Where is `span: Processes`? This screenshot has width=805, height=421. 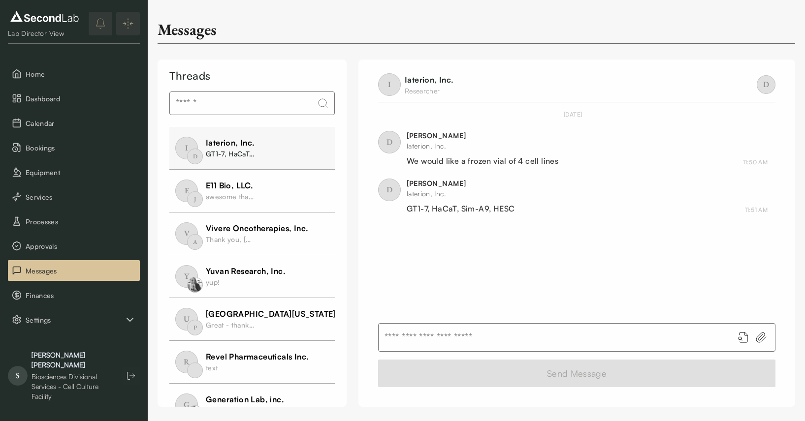 span: Processes is located at coordinates (81, 222).